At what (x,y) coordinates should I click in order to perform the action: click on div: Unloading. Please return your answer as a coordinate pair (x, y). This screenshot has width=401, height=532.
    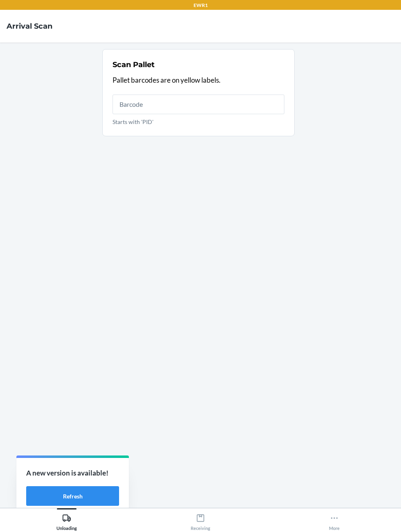
    Looking at the image, I should click on (67, 521).